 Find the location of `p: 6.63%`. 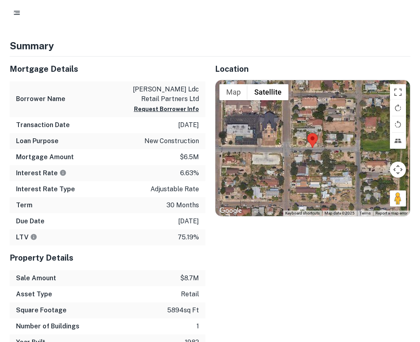

p: 6.63% is located at coordinates (189, 173).